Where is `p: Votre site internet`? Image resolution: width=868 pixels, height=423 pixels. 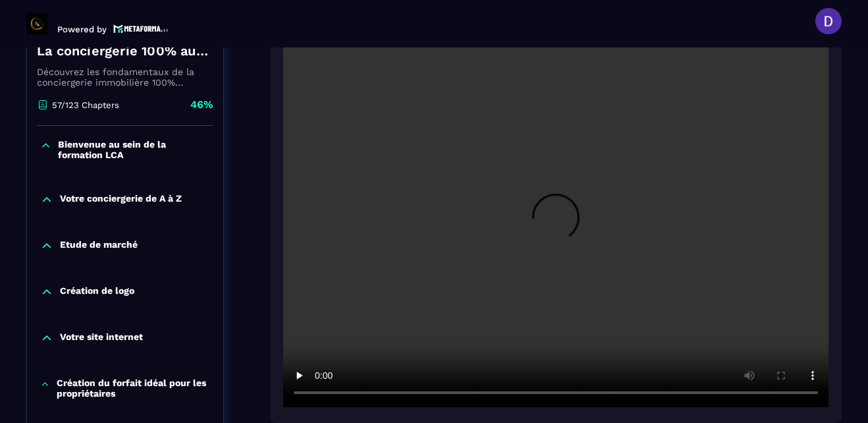 p: Votre site internet is located at coordinates (101, 338).